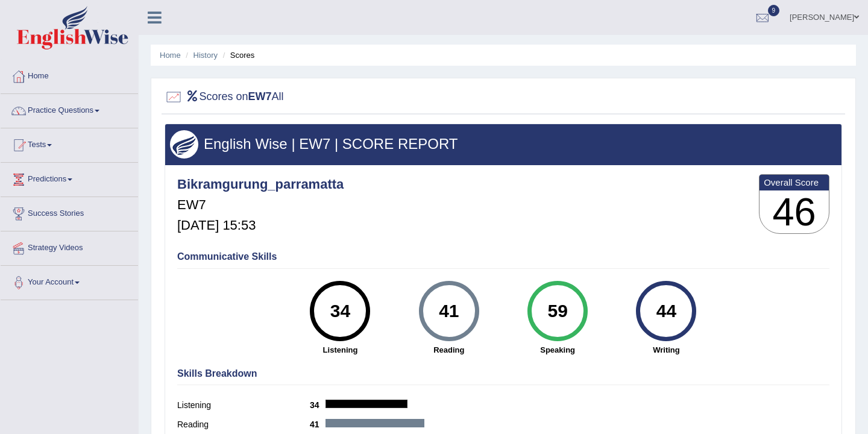 The image size is (868, 434). Describe the element at coordinates (237, 55) in the screenshot. I see `li: Scores` at that location.